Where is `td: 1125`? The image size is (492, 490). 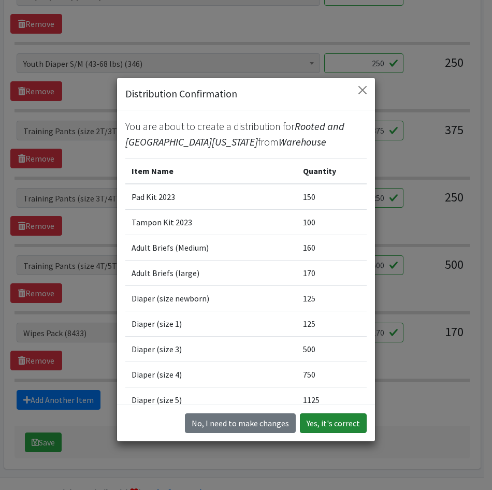
td: 1125 is located at coordinates (331, 400).